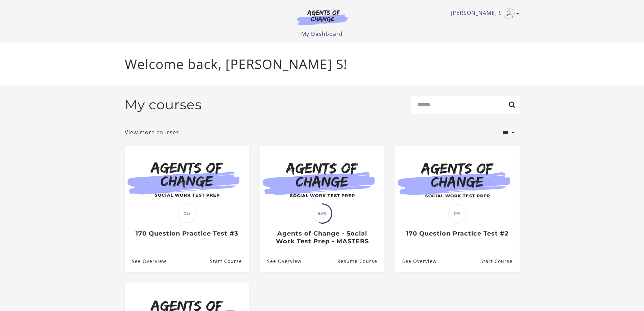 Image resolution: width=644 pixels, height=311 pixels. Describe the element at coordinates (483, 14) in the screenshot. I see `a: Toggle menu` at that location.